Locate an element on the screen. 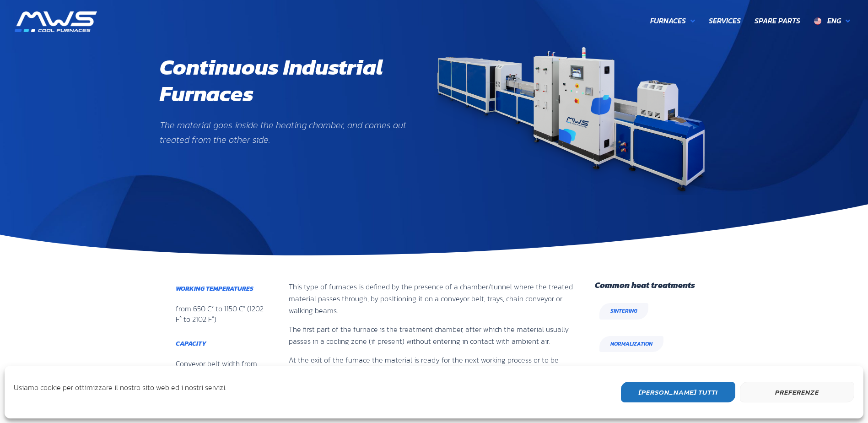 The image size is (868, 423). a: Sintering is located at coordinates (624, 311).